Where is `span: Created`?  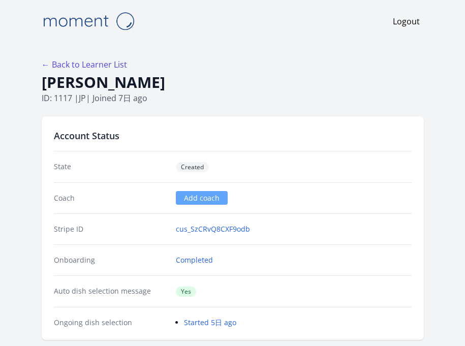
span: Created is located at coordinates (192, 167).